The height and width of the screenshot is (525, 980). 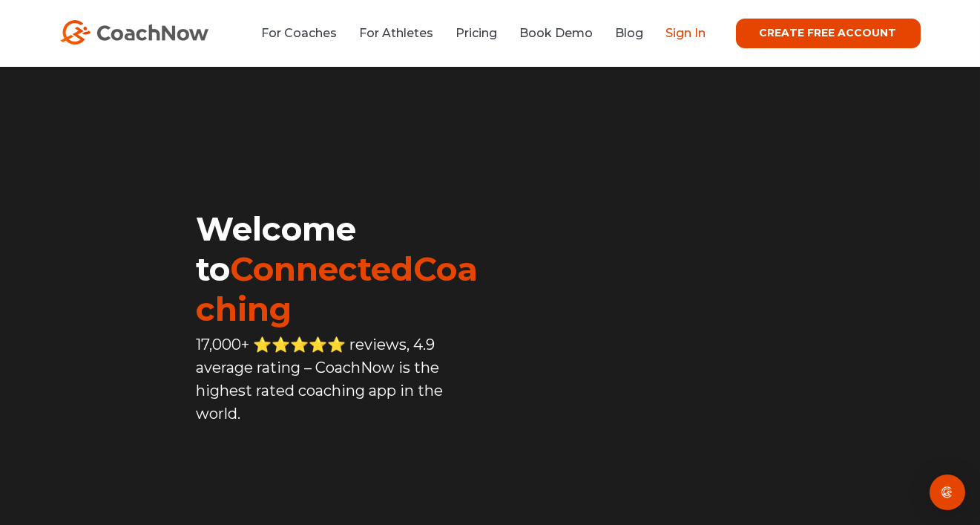 I want to click on a: Book Demo, so click(x=556, y=33).